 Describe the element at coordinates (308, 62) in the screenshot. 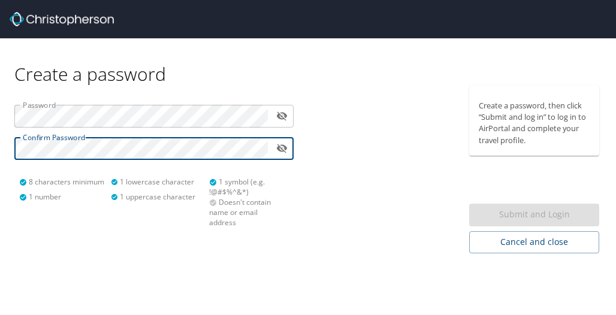

I see `div: Create a password` at that location.